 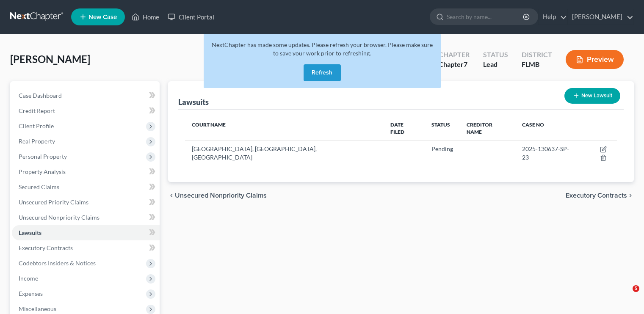 What do you see at coordinates (485, 17) in the screenshot?
I see `input: Search by name...` at bounding box center [485, 17].